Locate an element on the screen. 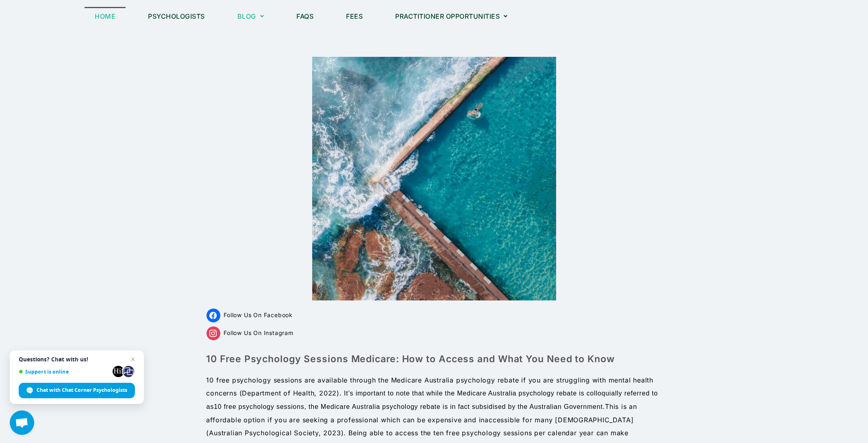  div: Practitioner Opportunities is located at coordinates (451, 16).